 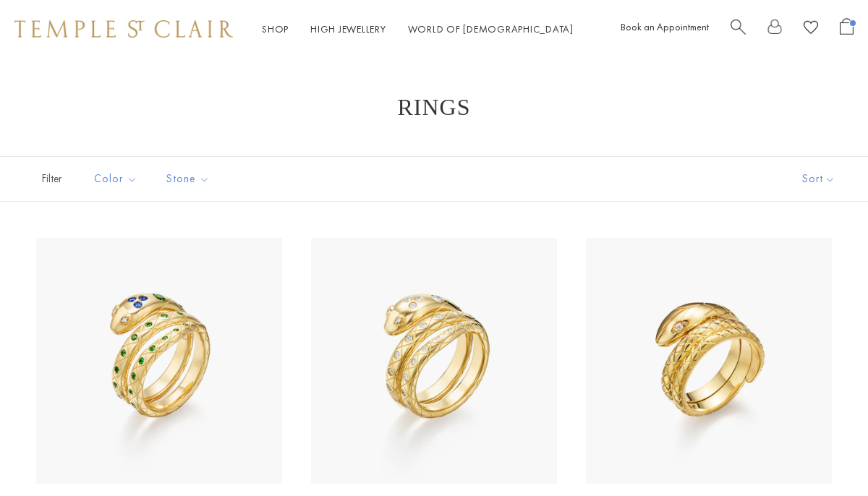 What do you see at coordinates (418, 29) in the screenshot?
I see `nav: Main navigation` at bounding box center [418, 29].